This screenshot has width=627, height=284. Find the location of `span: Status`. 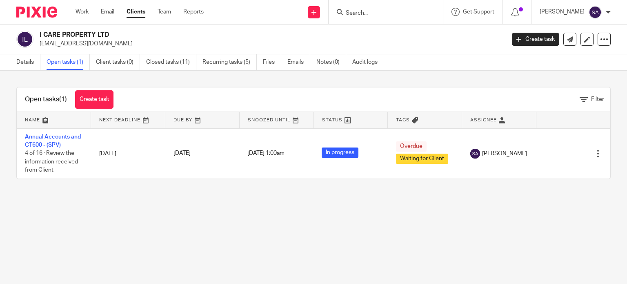

span: Status is located at coordinates (332, 120).